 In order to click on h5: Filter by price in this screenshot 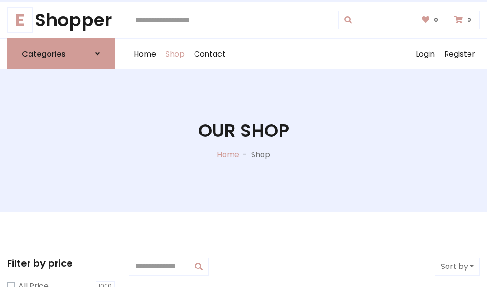, I will do `click(61, 263)`.